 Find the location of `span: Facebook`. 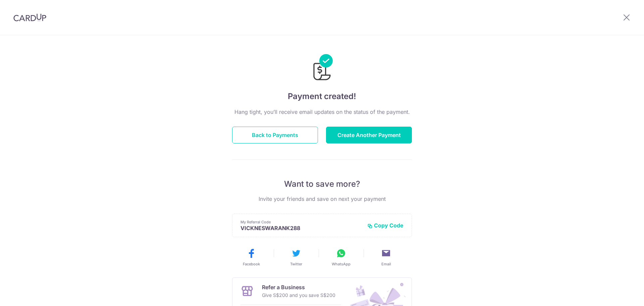

span: Facebook is located at coordinates (251, 263).